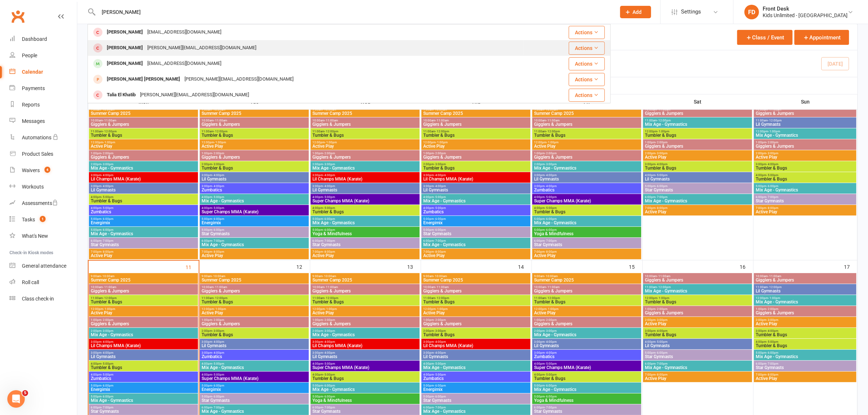 The width and height of the screenshot is (868, 415). Describe the element at coordinates (805, 8) in the screenshot. I see `div: Front Desk` at that location.